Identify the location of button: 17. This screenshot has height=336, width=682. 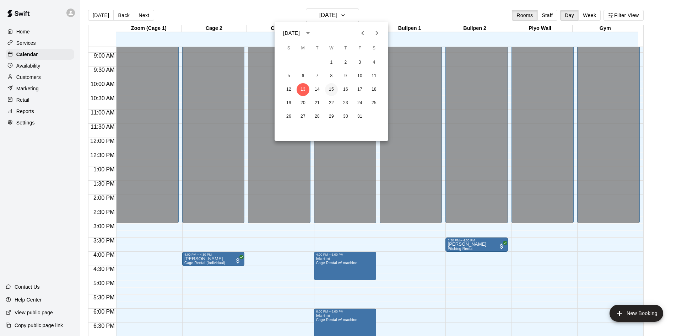
(360, 90).